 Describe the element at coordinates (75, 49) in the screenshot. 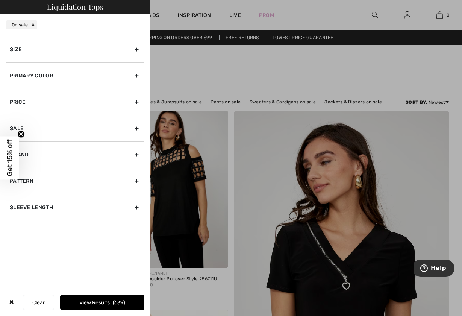

I see `div: Size` at that location.